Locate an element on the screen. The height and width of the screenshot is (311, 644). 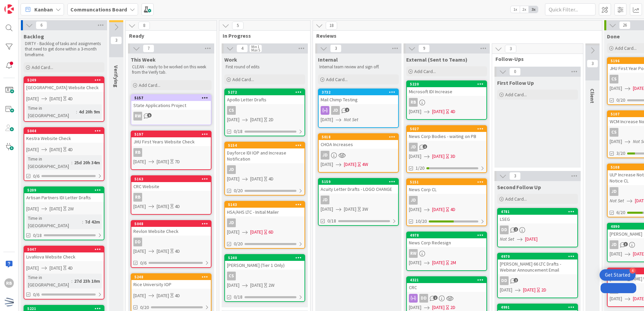
div: 2M is located at coordinates (453, 263).